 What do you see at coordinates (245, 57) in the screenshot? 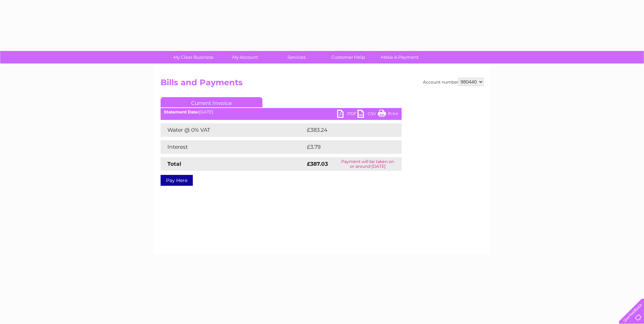
I see `a: My Account` at bounding box center [245, 57].